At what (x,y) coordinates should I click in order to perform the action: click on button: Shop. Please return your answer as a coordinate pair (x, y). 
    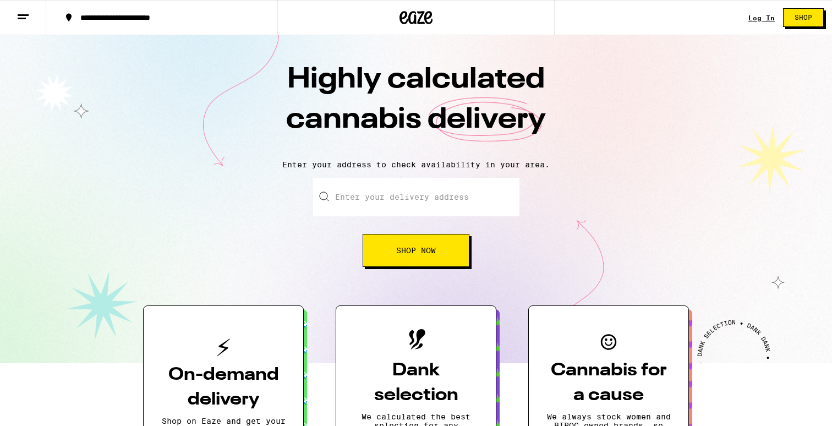
    Looking at the image, I should click on (803, 18).